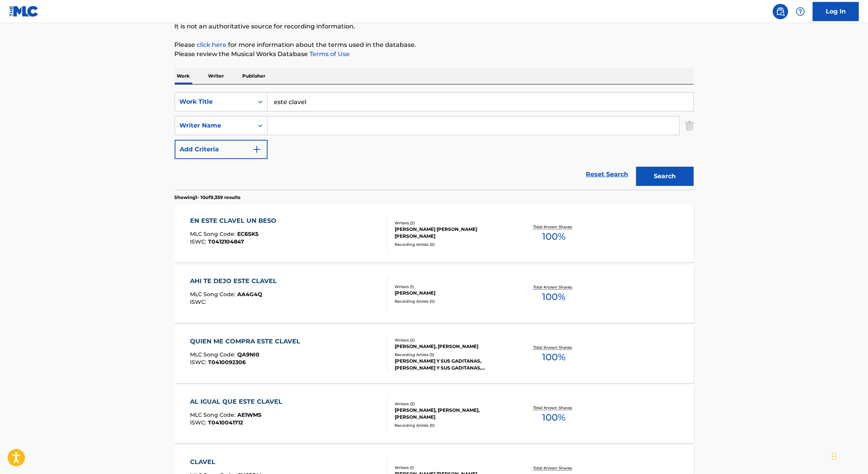  Describe the element at coordinates (235, 221) in the screenshot. I see `div: EN ESTE CLAVEL UN BESO` at that location.